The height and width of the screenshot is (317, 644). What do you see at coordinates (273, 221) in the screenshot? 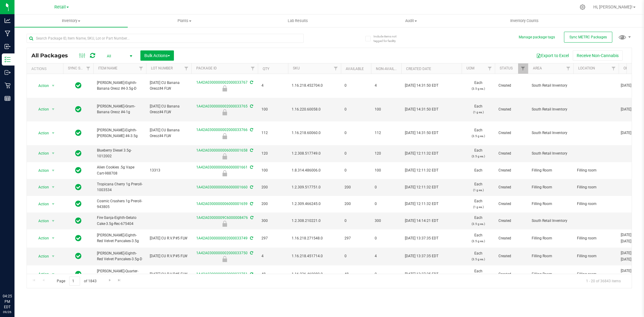
I see `span: 300` at bounding box center [273, 221].